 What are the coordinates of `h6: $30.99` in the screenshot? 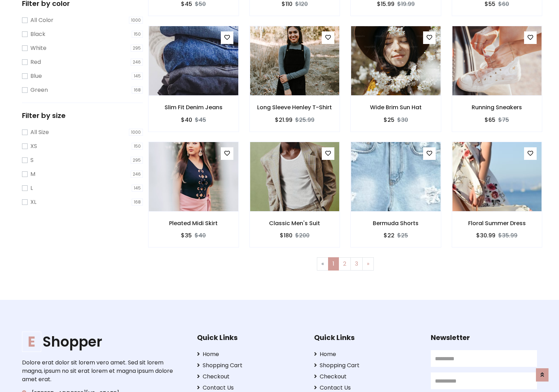 It's located at (486, 235).